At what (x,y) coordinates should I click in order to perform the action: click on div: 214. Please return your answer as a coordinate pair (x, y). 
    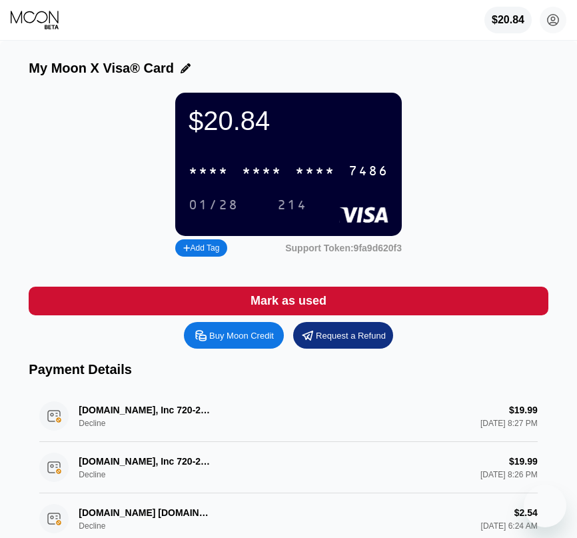
    Looking at the image, I should click on (292, 205).